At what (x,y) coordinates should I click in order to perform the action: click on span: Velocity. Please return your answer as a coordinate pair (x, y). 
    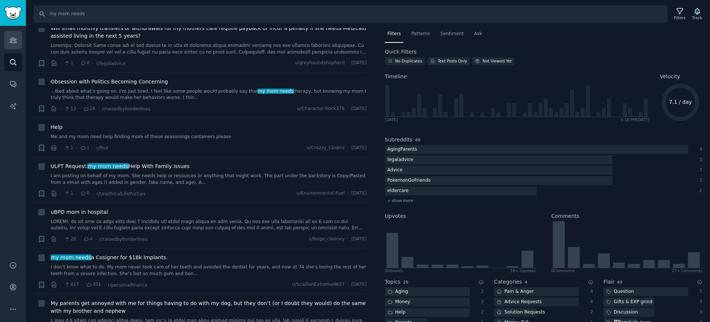
    Looking at the image, I should click on (669, 77).